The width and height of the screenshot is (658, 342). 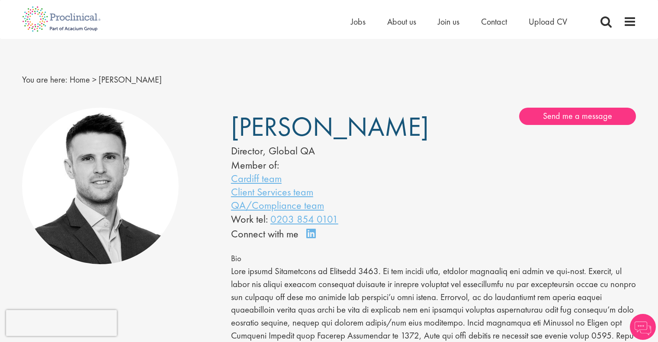 I want to click on span: Contact, so click(x=494, y=22).